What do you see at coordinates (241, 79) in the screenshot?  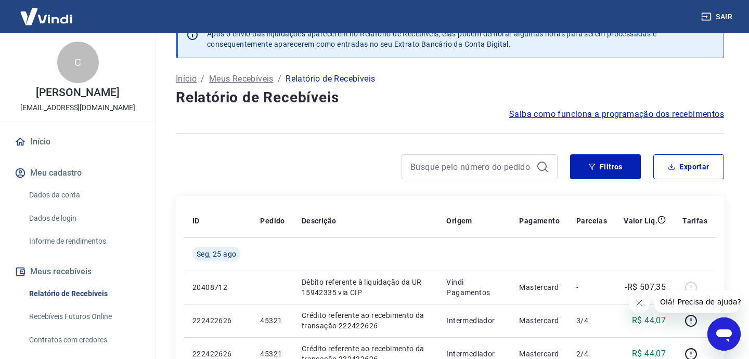 I see `a: Meus Recebíveis` at bounding box center [241, 79].